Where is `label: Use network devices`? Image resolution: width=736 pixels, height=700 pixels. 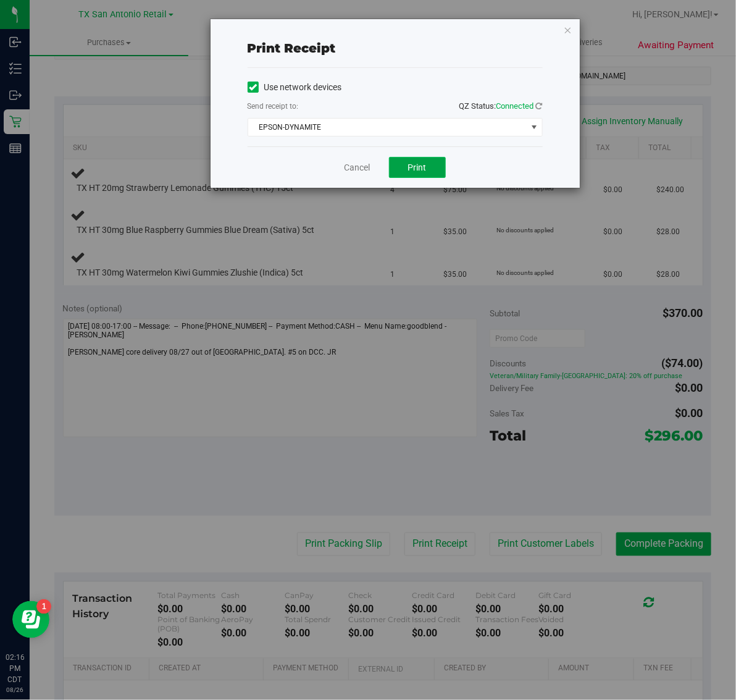
label: Use network devices is located at coordinates (294, 87).